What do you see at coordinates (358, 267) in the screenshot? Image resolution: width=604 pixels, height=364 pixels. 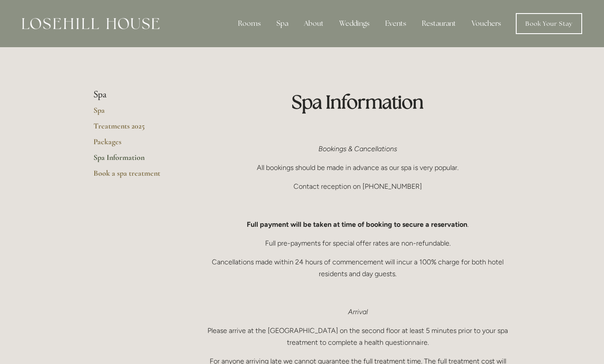 I see `p: Cancellations made within 24 hours of commencement will incur a 100% charge for both hotel reside...` at bounding box center [358, 267].